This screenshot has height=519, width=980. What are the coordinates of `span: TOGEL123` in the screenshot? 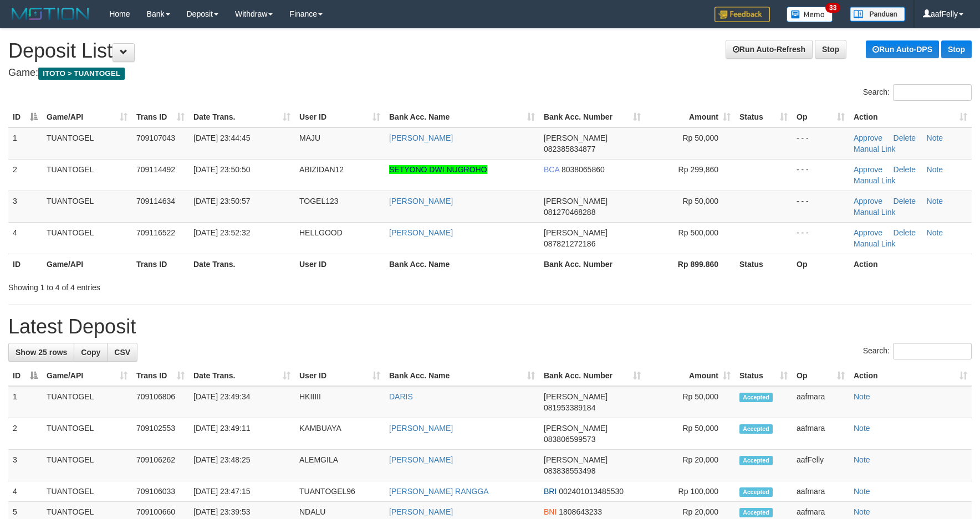 It's located at (318, 201).